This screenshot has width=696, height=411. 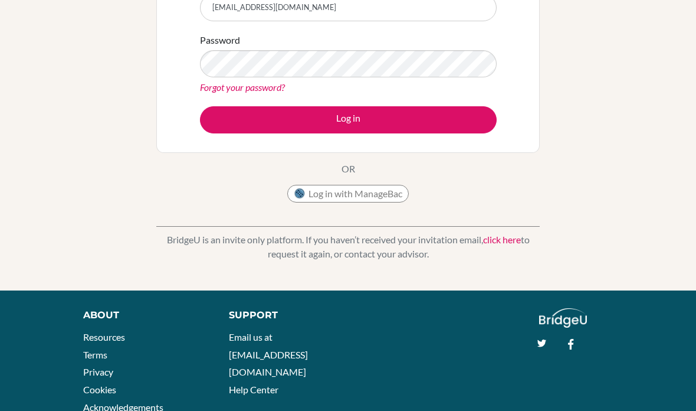 What do you see at coordinates (348, 169) in the screenshot?
I see `p: OR` at bounding box center [348, 169].